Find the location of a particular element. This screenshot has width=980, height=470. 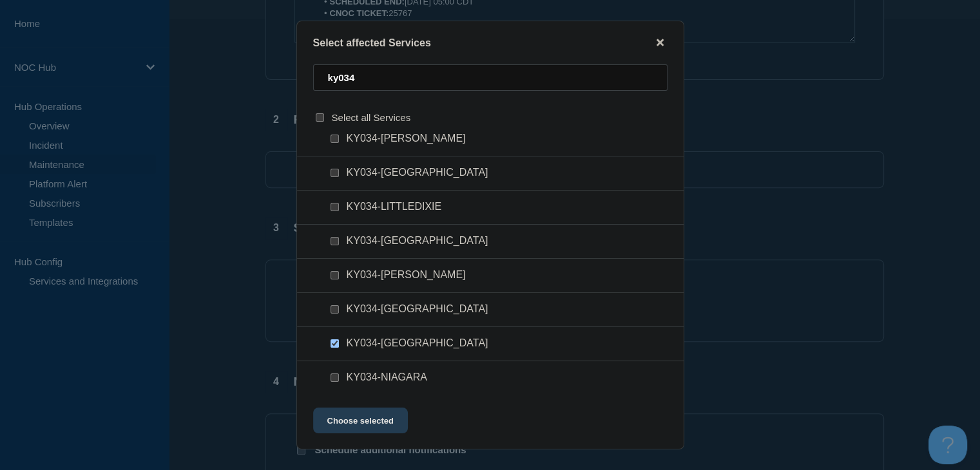

input: Search is located at coordinates (491, 77).